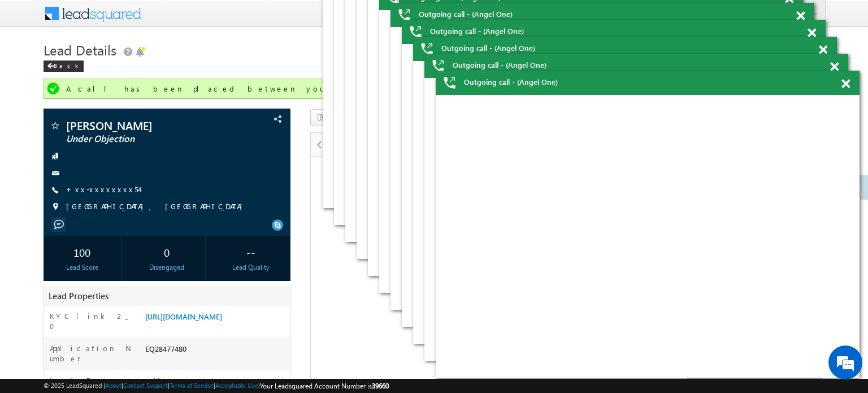 The height and width of the screenshot is (393, 868). What do you see at coordinates (66, 65) in the screenshot?
I see `a: Back` at bounding box center [66, 65].